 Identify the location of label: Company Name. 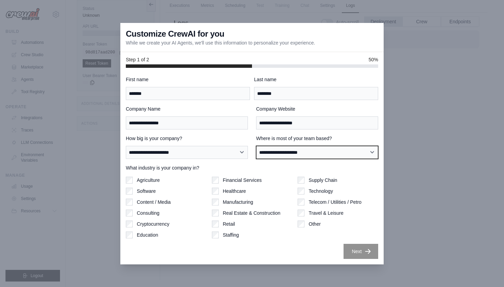
(187, 109).